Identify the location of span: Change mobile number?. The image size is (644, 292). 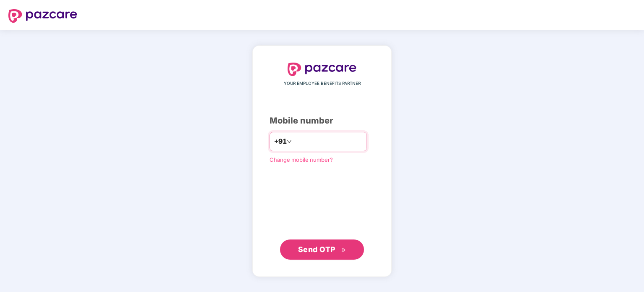
(301, 159).